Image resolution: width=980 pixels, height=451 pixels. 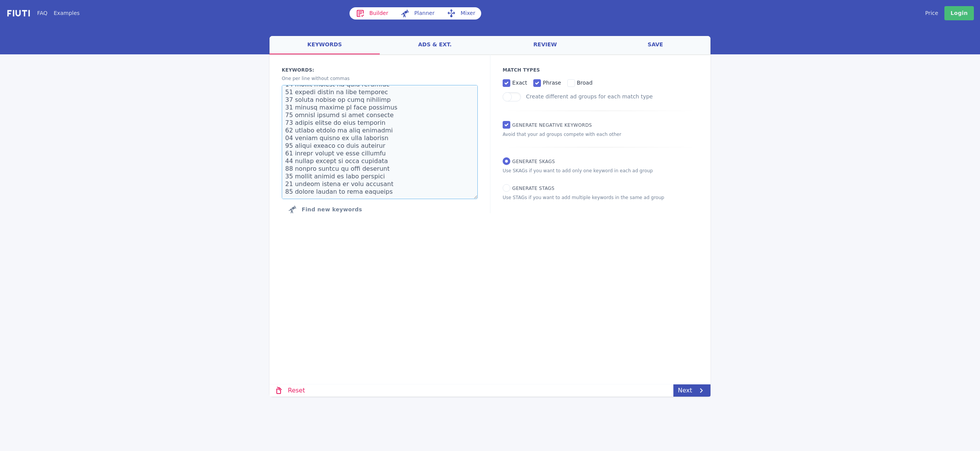 I want to click on p: Match Types, so click(x=600, y=70).